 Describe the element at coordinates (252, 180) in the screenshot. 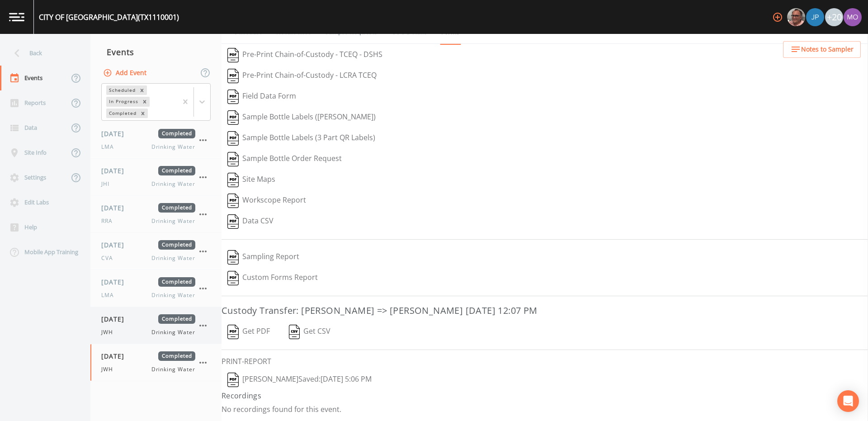

I see `button: Site Maps` at that location.